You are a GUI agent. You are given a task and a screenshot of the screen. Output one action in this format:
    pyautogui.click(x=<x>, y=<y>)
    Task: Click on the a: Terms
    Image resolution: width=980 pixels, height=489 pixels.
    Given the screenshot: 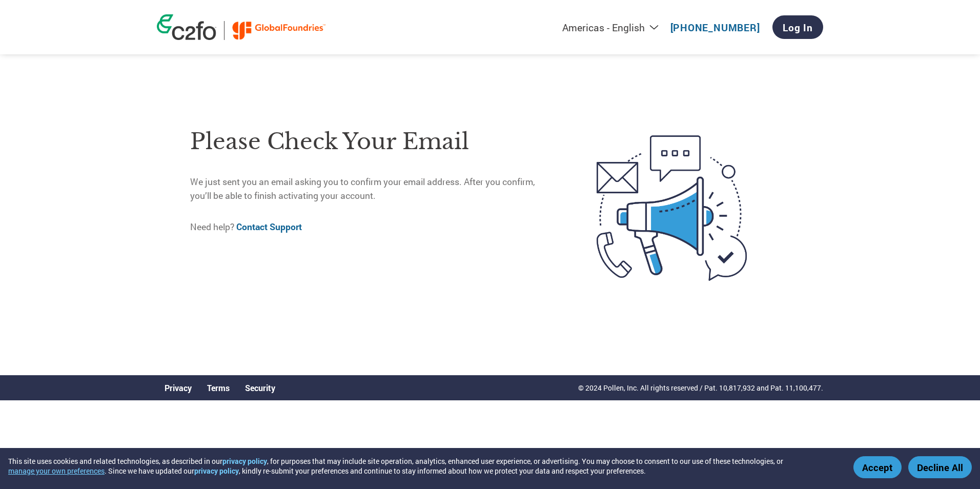 What is the action you would take?
    pyautogui.click(x=219, y=387)
    